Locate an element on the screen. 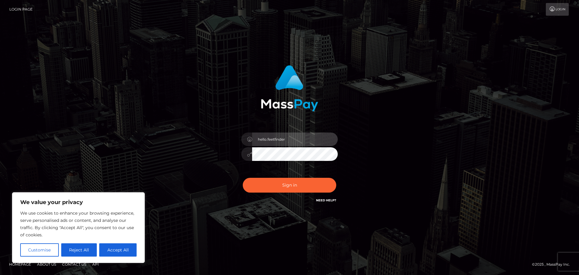 The height and width of the screenshot is (275, 579). a: About Us is located at coordinates (46, 264).